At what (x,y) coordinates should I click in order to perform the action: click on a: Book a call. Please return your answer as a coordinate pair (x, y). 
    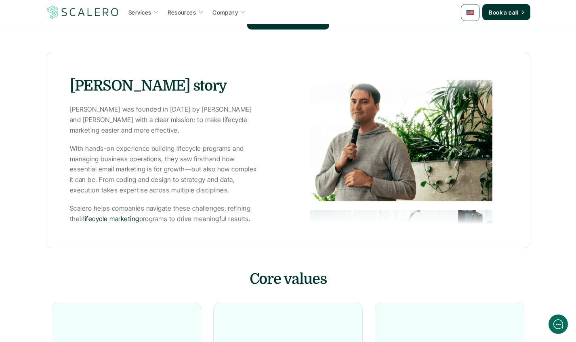
    Looking at the image, I should click on (506, 12).